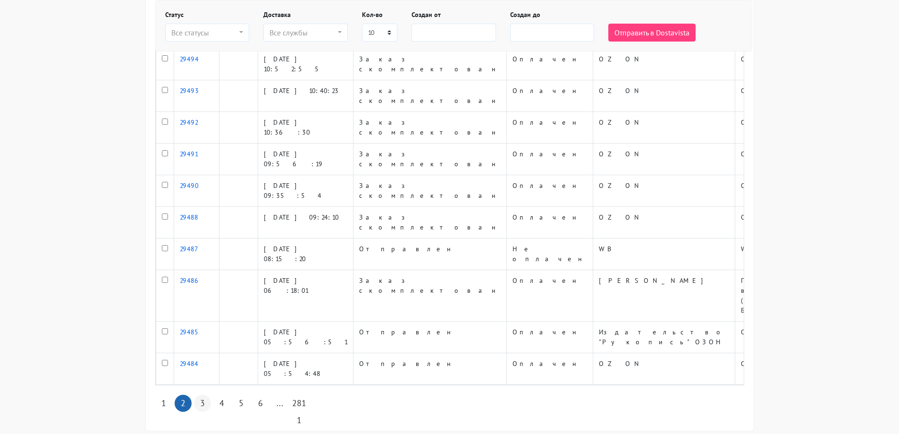 This screenshot has width=899, height=434. Describe the element at coordinates (193, 249) in the screenshot. I see `a: 29487` at that location.